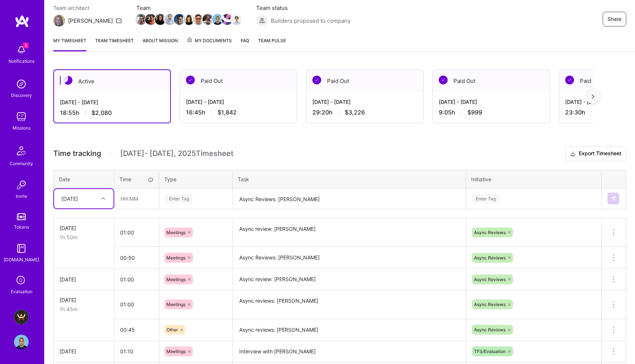 The image size is (635, 364). I want to click on div: 9:05 h, so click(491, 112).